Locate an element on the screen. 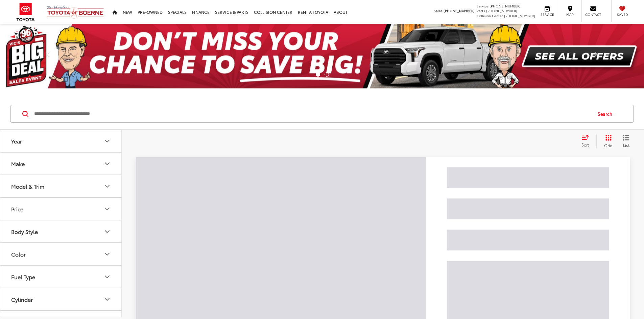 The height and width of the screenshot is (319, 644). span: Saved is located at coordinates (623, 14).